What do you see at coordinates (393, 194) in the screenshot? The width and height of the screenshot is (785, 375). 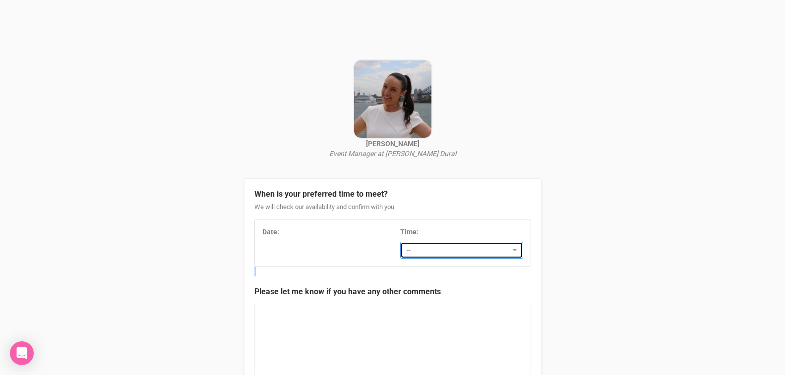 I see `legend: When is your preferred time to meet?` at bounding box center [393, 194].